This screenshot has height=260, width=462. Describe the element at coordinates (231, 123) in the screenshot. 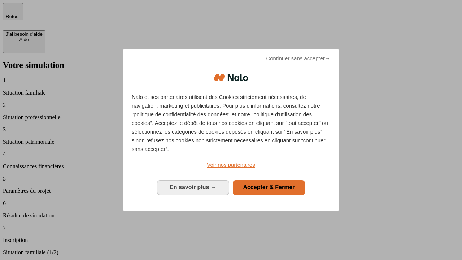

I see `p: Nalo et ses partenaires utilisent des Cookies strictement nécessaires, de navigation, marketing e...` at that location.